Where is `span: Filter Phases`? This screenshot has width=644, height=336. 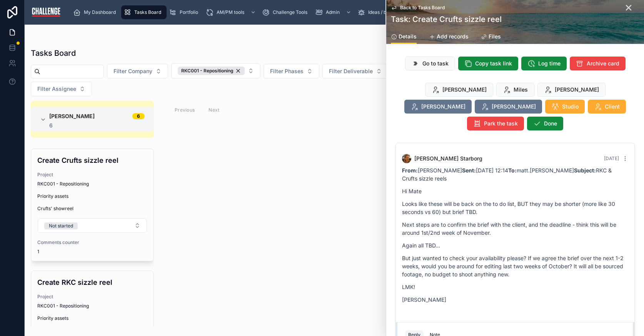
span: Filter Phases is located at coordinates (287, 71).